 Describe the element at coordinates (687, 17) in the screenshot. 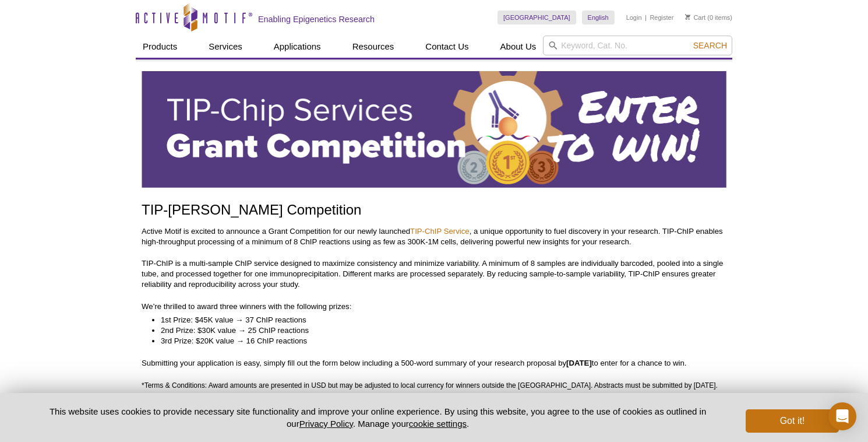

I see `img: Your Cart` at that location.